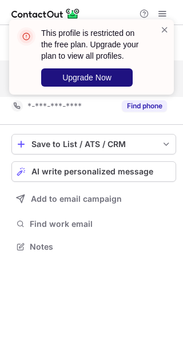  I want to click on span: Add to email campaign, so click(76, 199).